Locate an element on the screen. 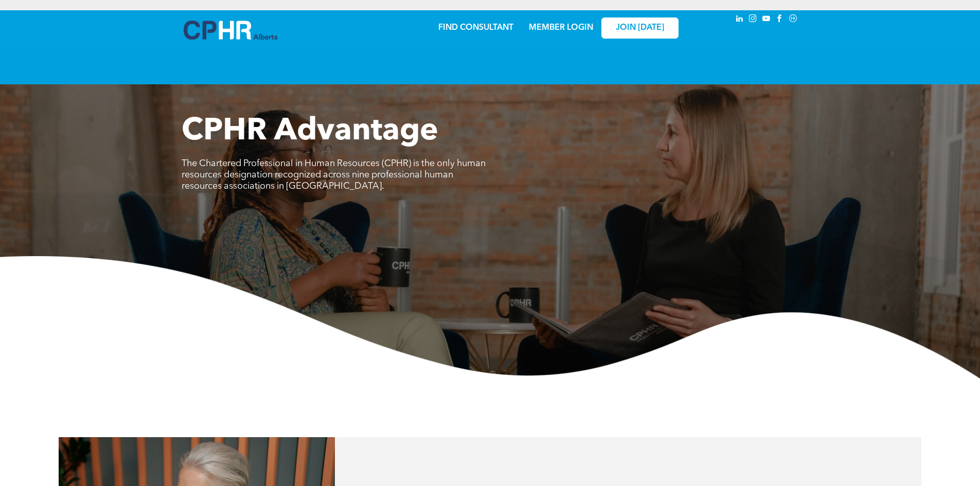  a: FIND CONSULTANT is located at coordinates (476, 28).